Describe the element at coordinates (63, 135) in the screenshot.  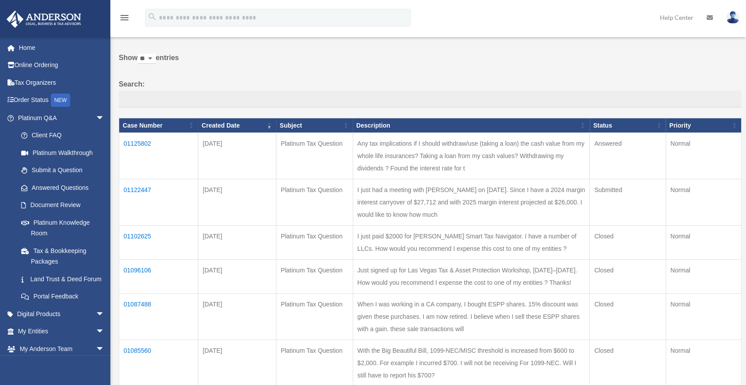
I see `a: Client FAQ` at that location.